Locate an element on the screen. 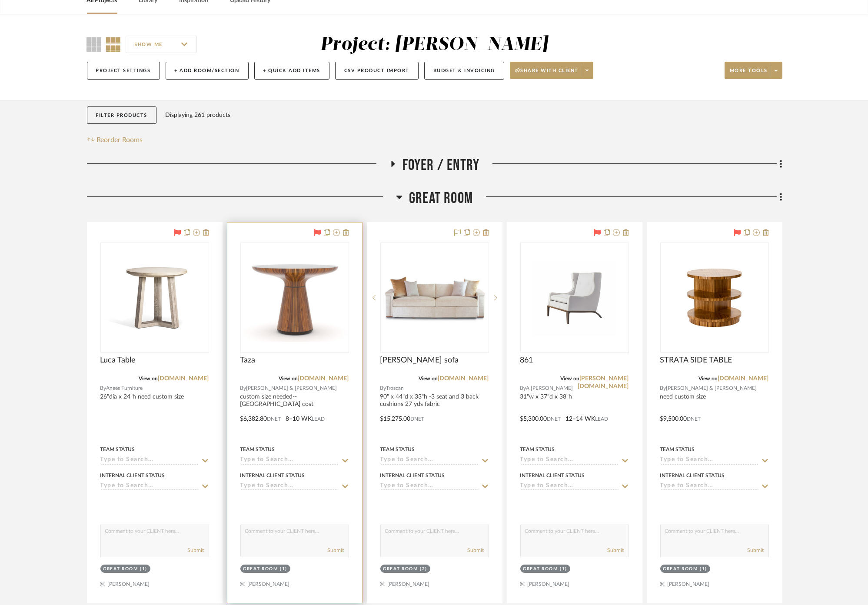  button: Share with client is located at coordinates (551, 70).